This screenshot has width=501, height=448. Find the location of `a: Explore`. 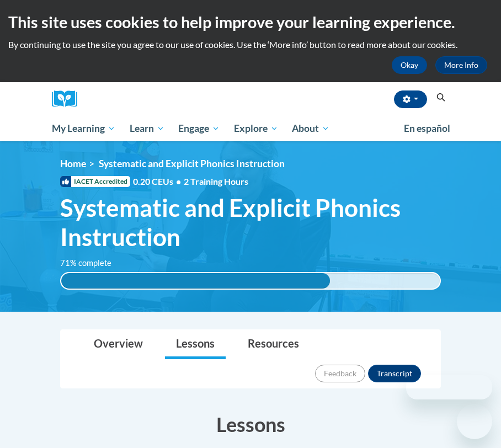

a: Explore is located at coordinates (256, 129).